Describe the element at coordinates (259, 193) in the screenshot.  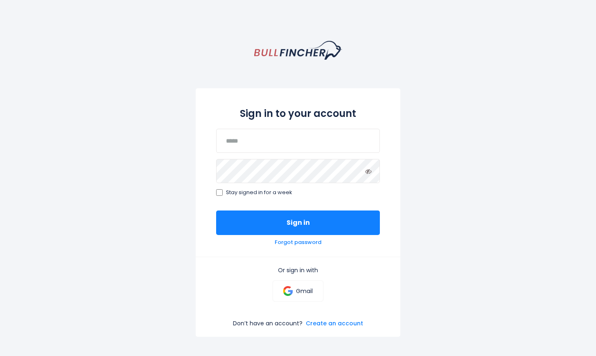
I see `span: Stay signed in for a week` at that location.